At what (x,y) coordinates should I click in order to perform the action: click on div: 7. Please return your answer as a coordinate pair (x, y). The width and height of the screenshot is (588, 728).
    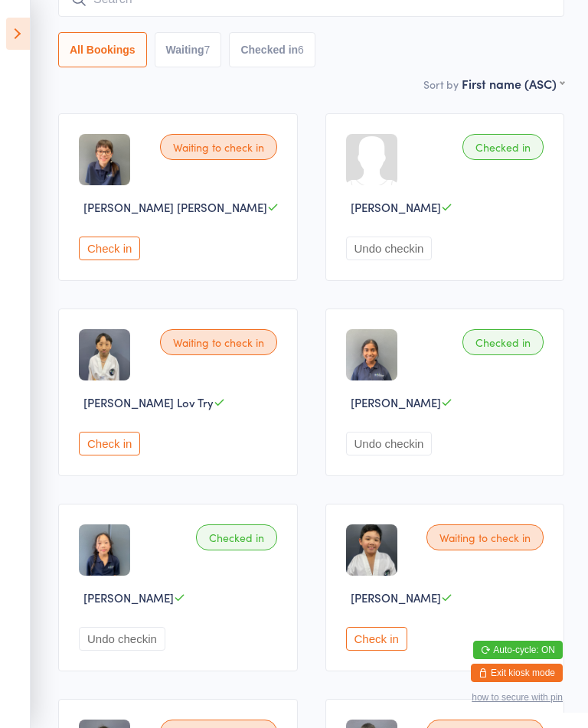
    Looking at the image, I should click on (208, 50).